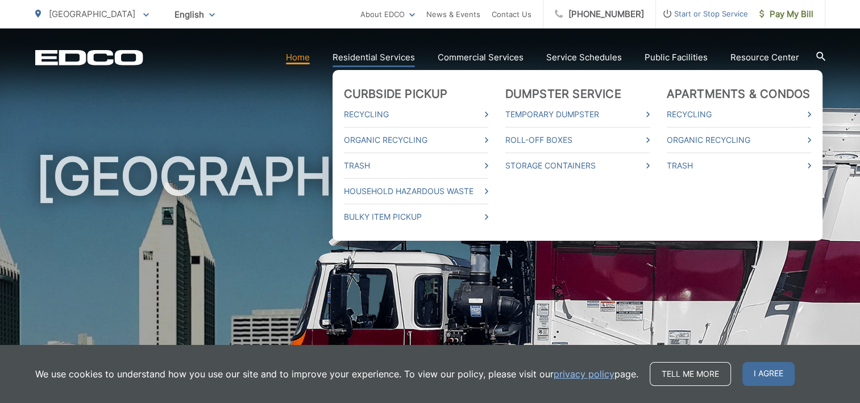  What do you see at coordinates (512, 14) in the screenshot?
I see `a: Contact Us` at bounding box center [512, 14].